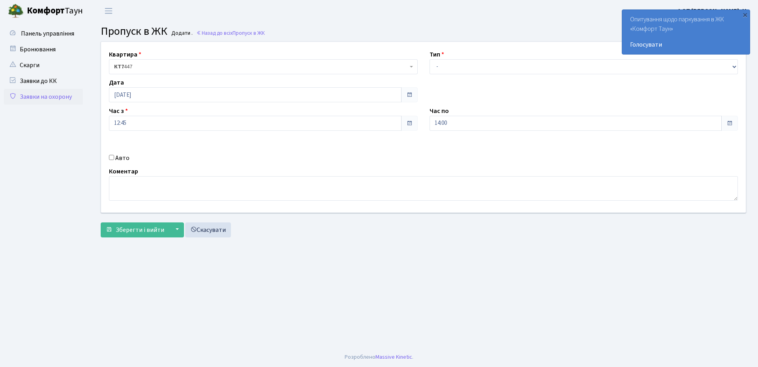 The height and width of the screenshot is (367, 758). I want to click on a: Бронювання, so click(43, 49).